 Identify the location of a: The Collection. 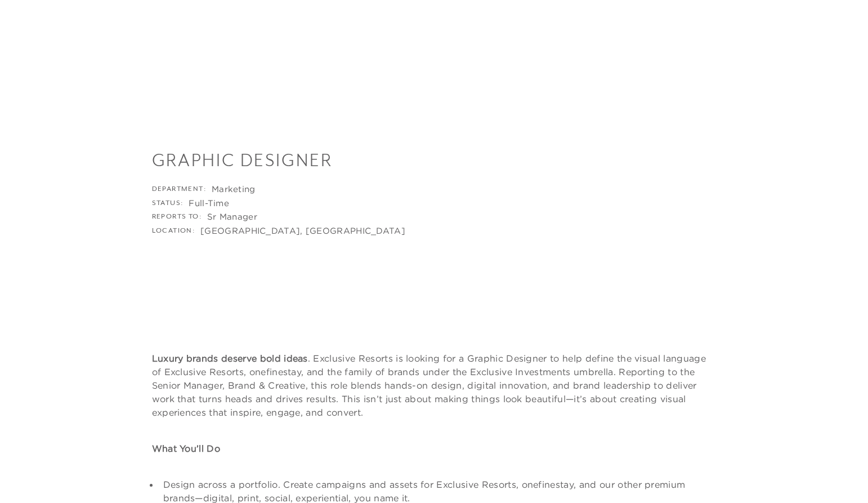
(347, 52).